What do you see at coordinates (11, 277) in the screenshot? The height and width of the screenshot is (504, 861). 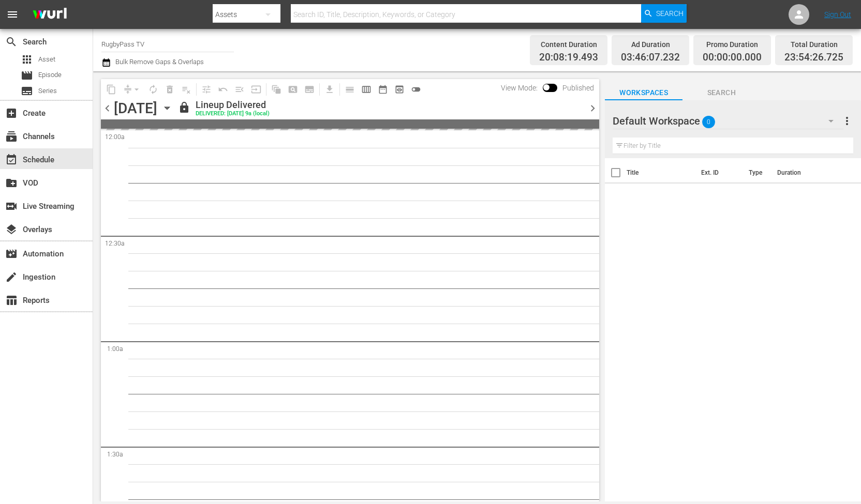 I see `span: Ingestion` at bounding box center [11, 277].